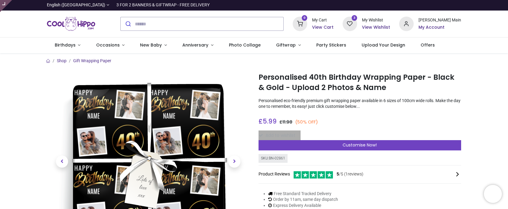 Image resolution: width=508 pixels, height=209 pixels. I want to click on li: Order by 11am, same day dispatch, so click(310, 200).